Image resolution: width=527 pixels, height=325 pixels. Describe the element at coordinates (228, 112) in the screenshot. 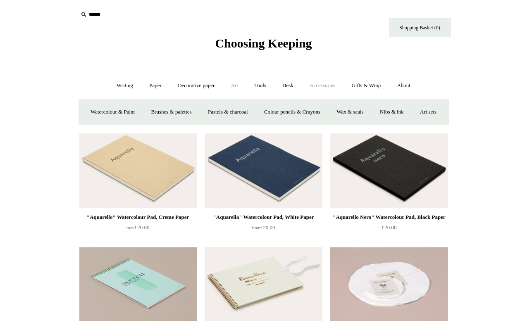

I see `a: Pastels & charcoal` at that location.